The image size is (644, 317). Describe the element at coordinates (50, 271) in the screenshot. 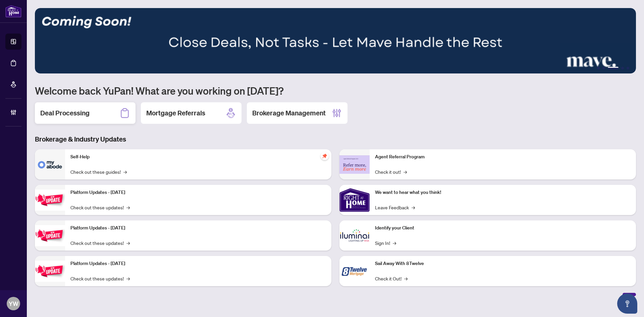

I see `img: Platform Updates - June 23, 2025` at that location.